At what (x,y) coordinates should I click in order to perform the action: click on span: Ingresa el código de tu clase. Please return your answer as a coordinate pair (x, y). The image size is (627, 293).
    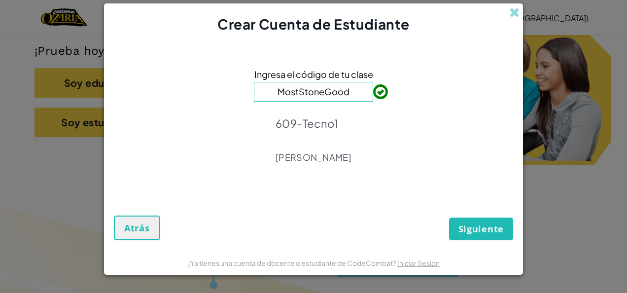
    Looking at the image, I should click on (313, 74).